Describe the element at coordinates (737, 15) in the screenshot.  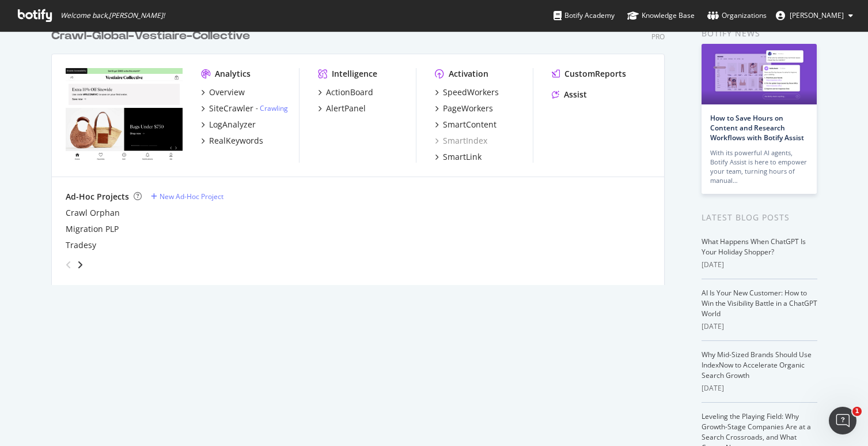
I see `div: Organizations` at that location.